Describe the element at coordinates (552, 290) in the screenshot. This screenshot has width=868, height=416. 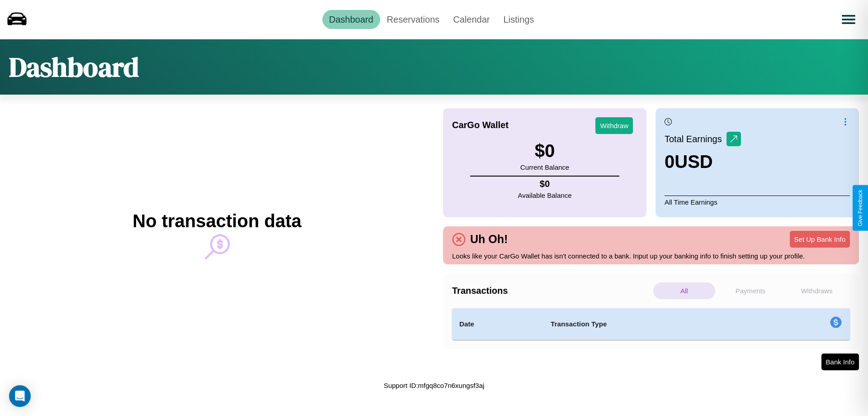
I see `h4: Transactions` at that location.